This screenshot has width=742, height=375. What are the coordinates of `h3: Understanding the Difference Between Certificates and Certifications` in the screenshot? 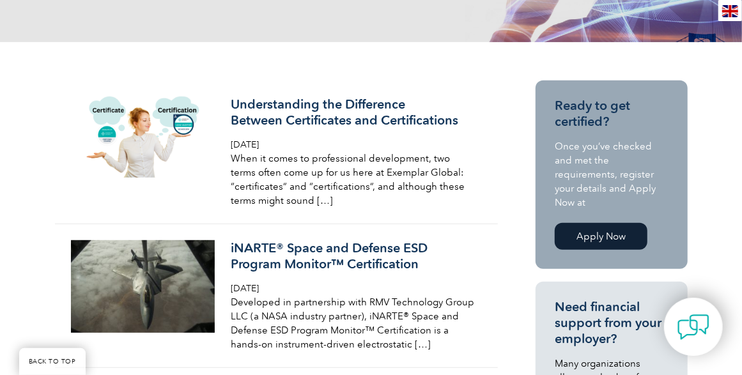 It's located at (354, 113).